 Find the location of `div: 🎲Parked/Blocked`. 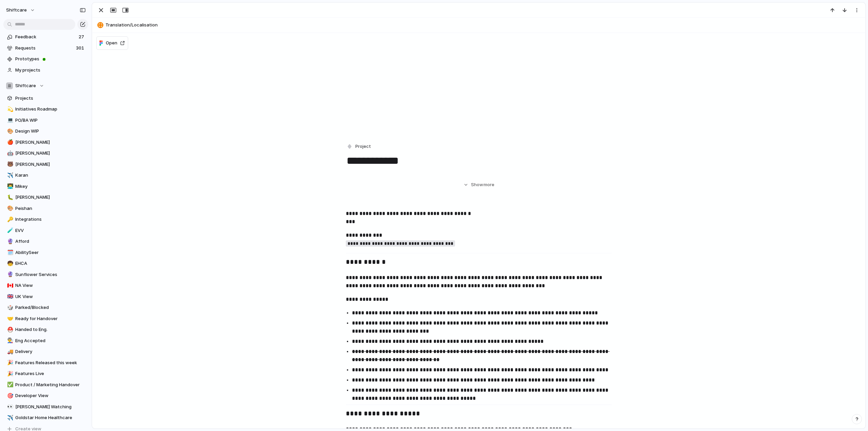

div: 🎲Parked/Blocked is located at coordinates (45, 308).